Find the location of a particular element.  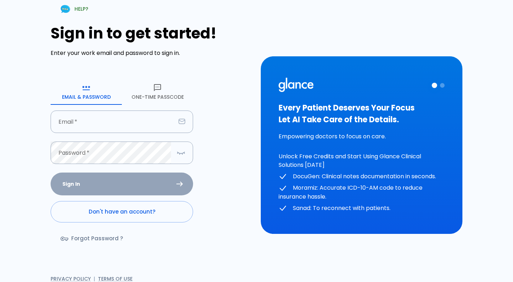

p: DocuGen: Clinical notes documentation in seconds. is located at coordinates (361, 176).